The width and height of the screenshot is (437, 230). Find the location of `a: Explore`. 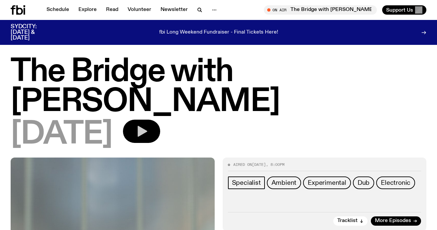

a: Explore is located at coordinates (87, 10).